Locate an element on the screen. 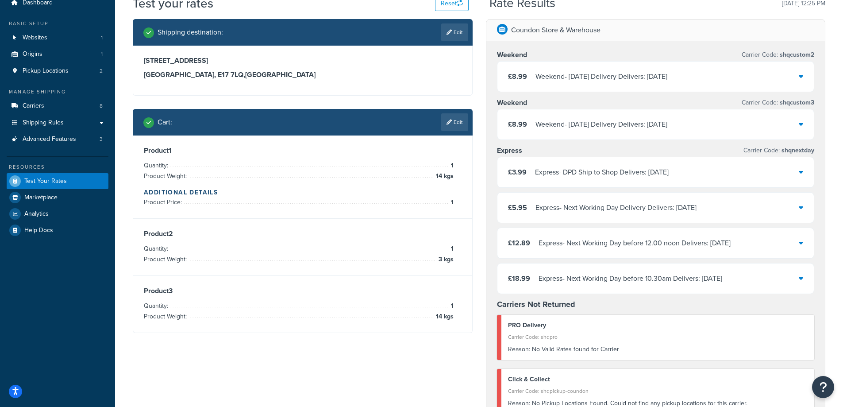 This screenshot has width=843, height=407. li: Help Docs is located at coordinates (58, 230).